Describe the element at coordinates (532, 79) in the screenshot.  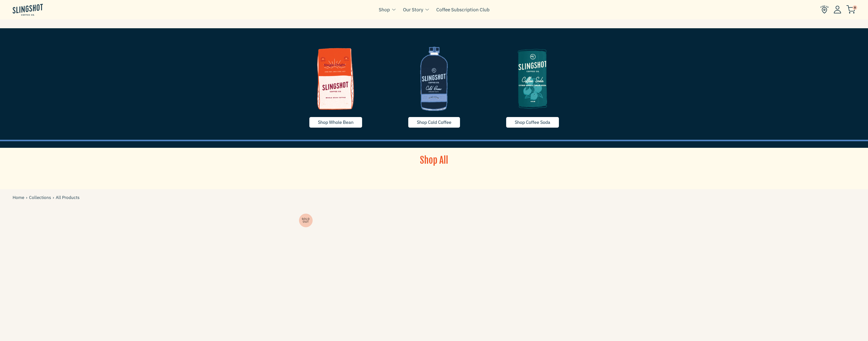
I see `img: image-5-1635790255718_1200x.png` at that location.